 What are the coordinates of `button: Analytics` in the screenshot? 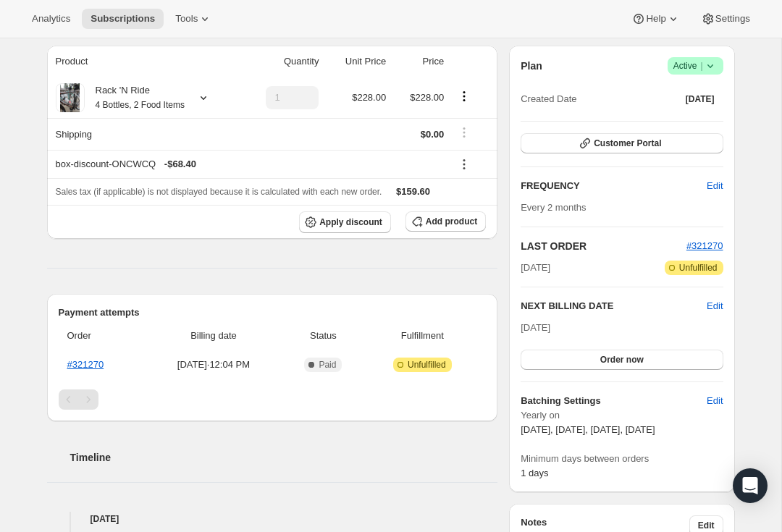 It's located at (51, 19).